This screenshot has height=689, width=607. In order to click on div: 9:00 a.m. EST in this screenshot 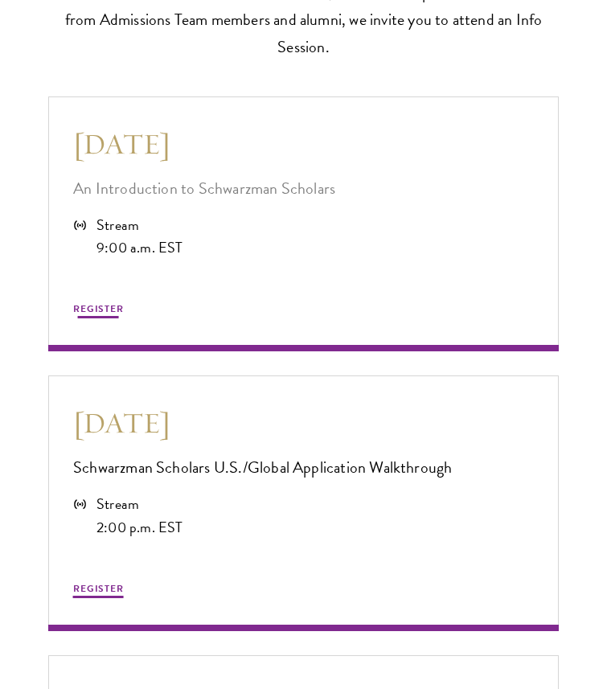, I will do `click(139, 247)`.